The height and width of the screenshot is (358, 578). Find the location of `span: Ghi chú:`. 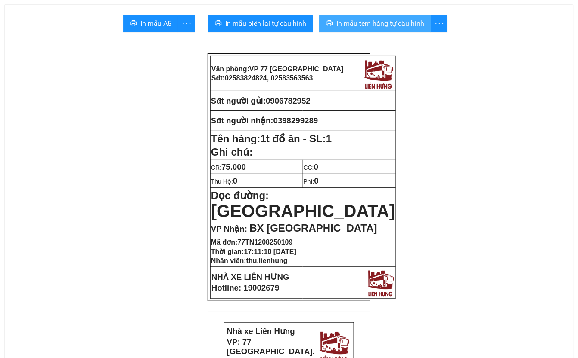

span: Ghi chú: is located at coordinates (232, 152).